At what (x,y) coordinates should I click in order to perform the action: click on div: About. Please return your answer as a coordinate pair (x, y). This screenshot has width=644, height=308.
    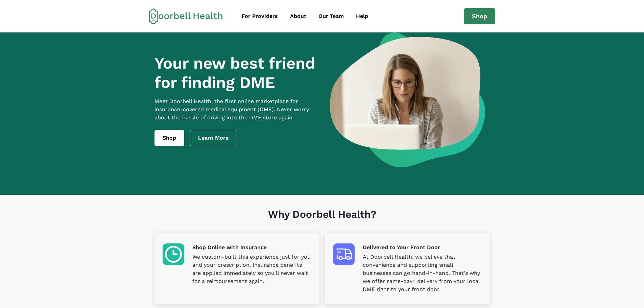
    Looking at the image, I should click on (298, 16).